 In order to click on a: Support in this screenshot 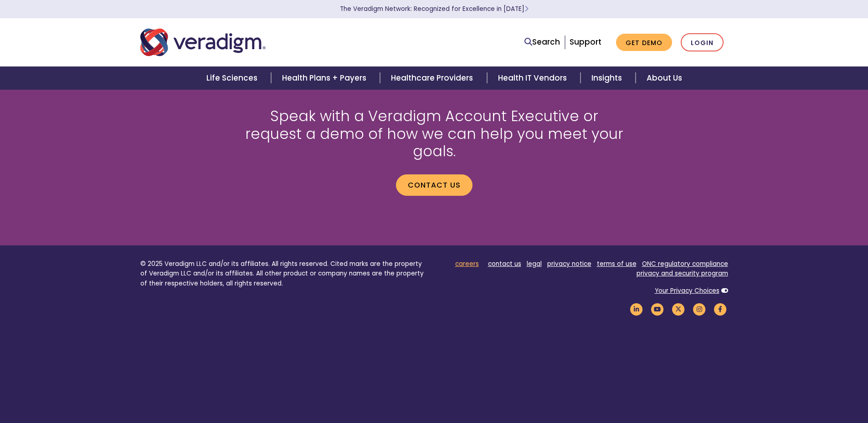, I will do `click(585, 42)`.